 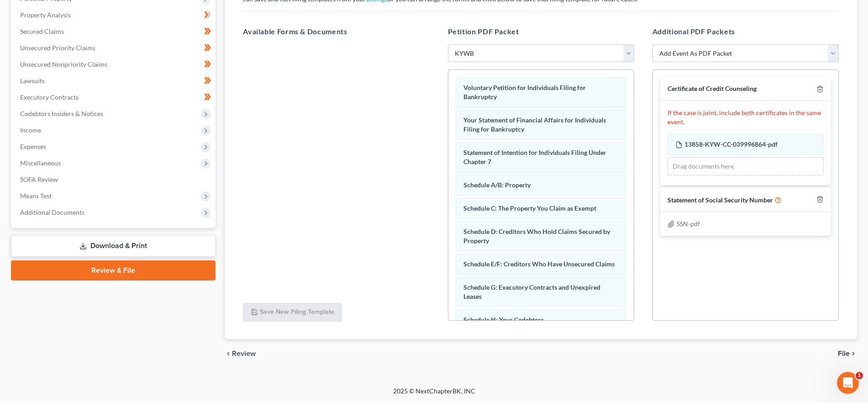 What do you see at coordinates (114, 97) in the screenshot?
I see `a: Executory Contracts` at bounding box center [114, 97].